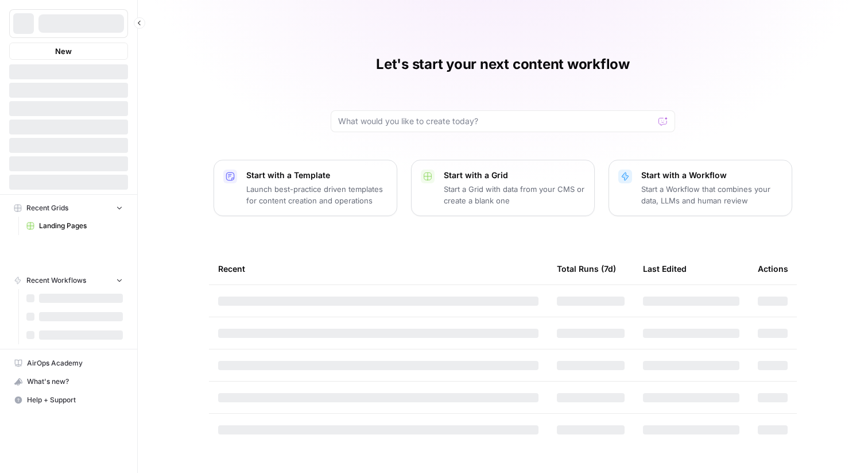 Image resolution: width=868 pixels, height=473 pixels. What do you see at coordinates (68, 363) in the screenshot?
I see `a: AirOps Academy` at bounding box center [68, 363].